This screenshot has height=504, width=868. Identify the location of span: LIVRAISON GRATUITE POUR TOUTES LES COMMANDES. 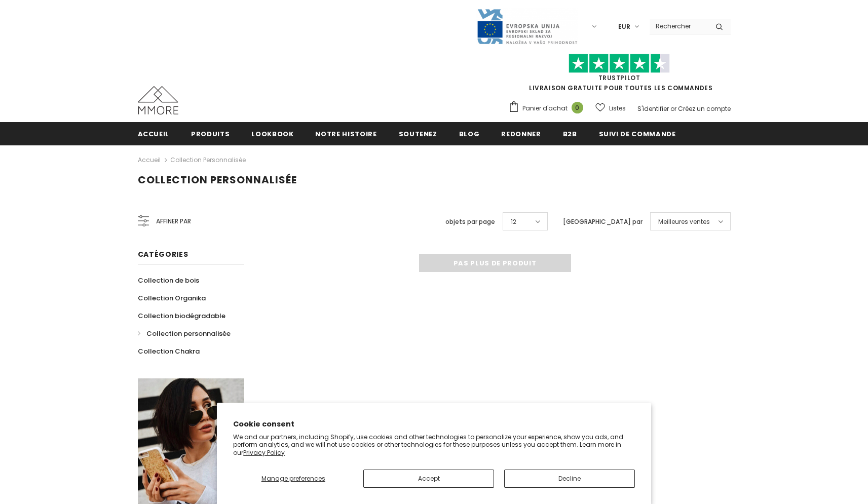
(619, 75).